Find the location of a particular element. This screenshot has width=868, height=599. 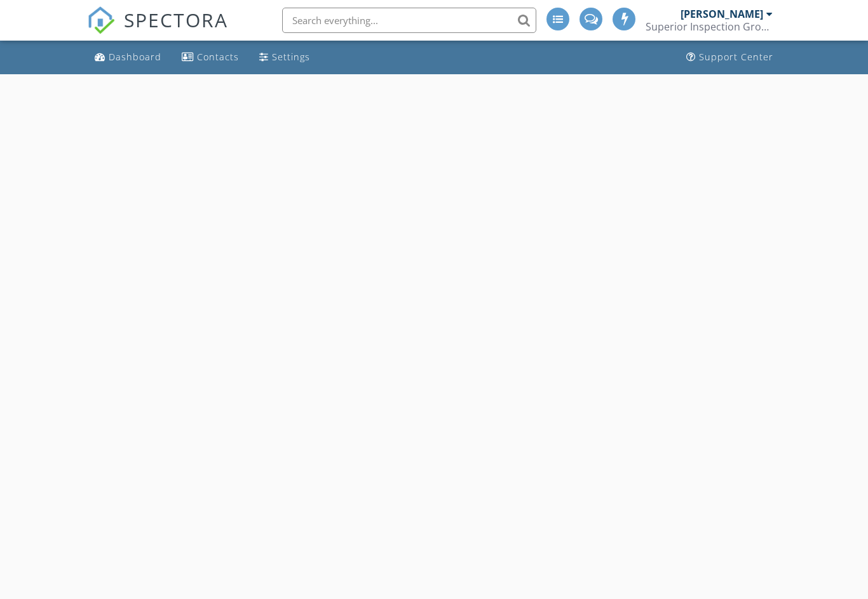

div: Dashboard is located at coordinates (134, 56).